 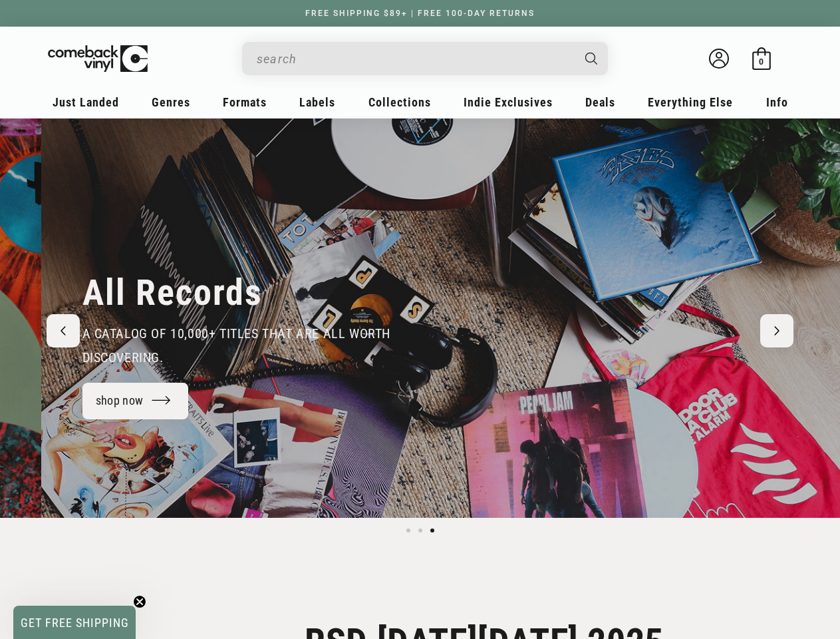 I want to click on span: GET FREE SHIPPING, so click(x=75, y=622).